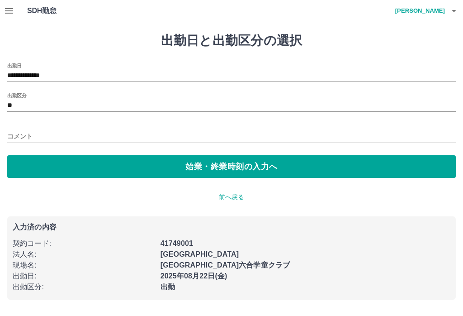 This screenshot has height=316, width=463. Describe the element at coordinates (84, 243) in the screenshot. I see `p: 契約コード :` at that location.